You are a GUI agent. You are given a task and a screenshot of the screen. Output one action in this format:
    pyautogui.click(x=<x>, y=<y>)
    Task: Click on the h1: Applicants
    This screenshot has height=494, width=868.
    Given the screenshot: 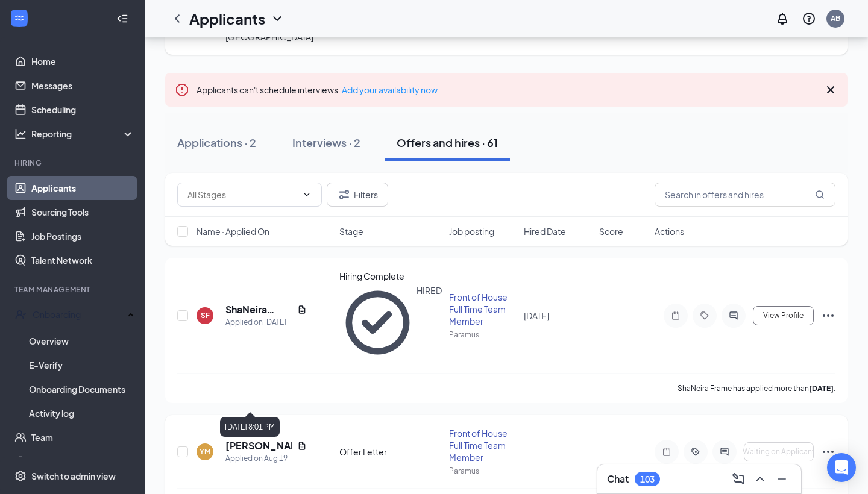 What is the action you would take?
    pyautogui.click(x=227, y=19)
    